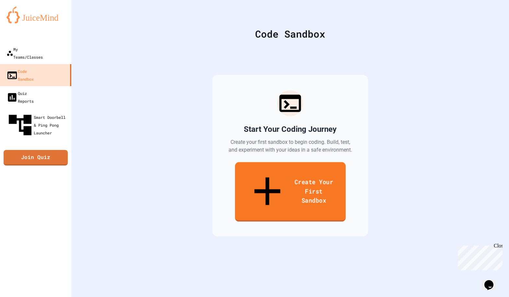  What do you see at coordinates (36, 15) in the screenshot?
I see `img: logo-orange.svg` at bounding box center [36, 15].